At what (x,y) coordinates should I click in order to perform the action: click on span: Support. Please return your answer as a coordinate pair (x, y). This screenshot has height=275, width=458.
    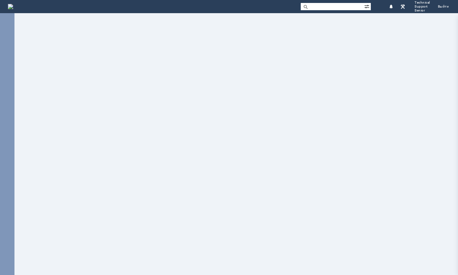
    Looking at the image, I should click on (422, 7).